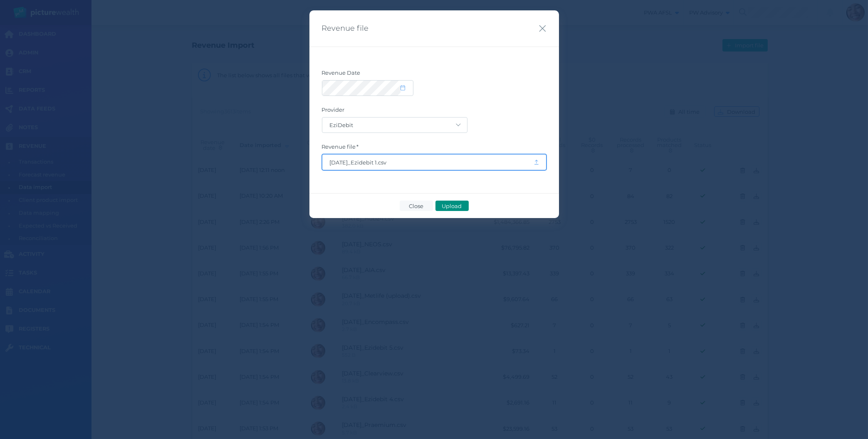 The height and width of the screenshot is (439, 868). I want to click on label: Revenue file, so click(435, 149).